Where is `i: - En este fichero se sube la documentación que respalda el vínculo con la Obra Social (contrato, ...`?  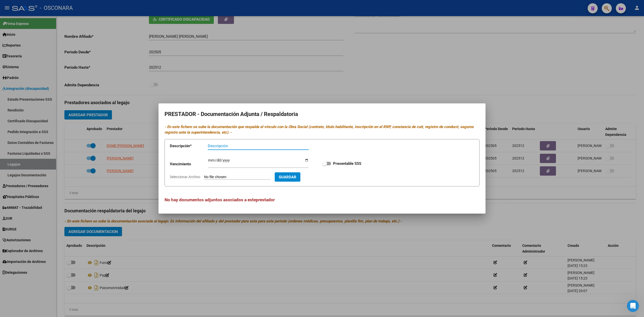 i: - En este fichero se sube la documentación que respalda el vínculo con la Obra Social (contrato, ... is located at coordinates (319, 130).